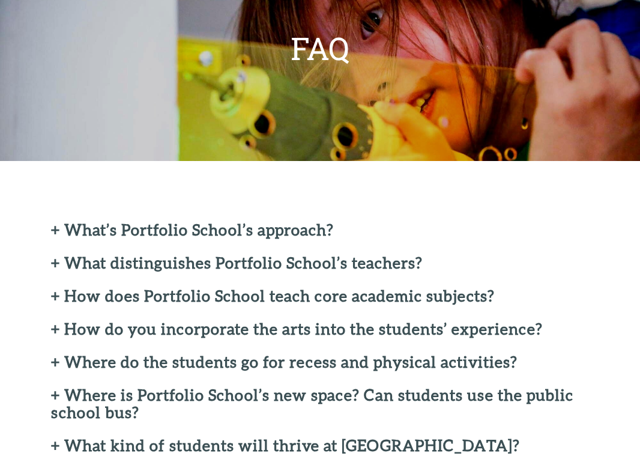 The width and height of the screenshot is (640, 462). I want to click on h2: + How do you incorporate the arts into the students’ experience?, so click(319, 328).